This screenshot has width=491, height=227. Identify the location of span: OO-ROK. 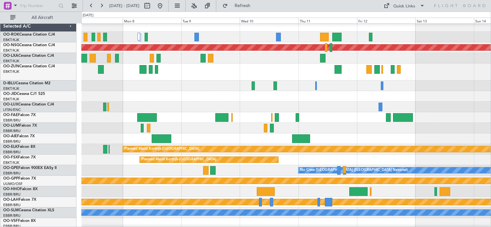
(11, 35).